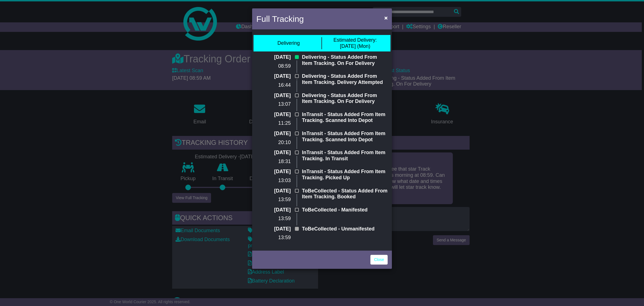  Describe the element at coordinates (386, 18) in the screenshot. I see `button: Close` at that location.